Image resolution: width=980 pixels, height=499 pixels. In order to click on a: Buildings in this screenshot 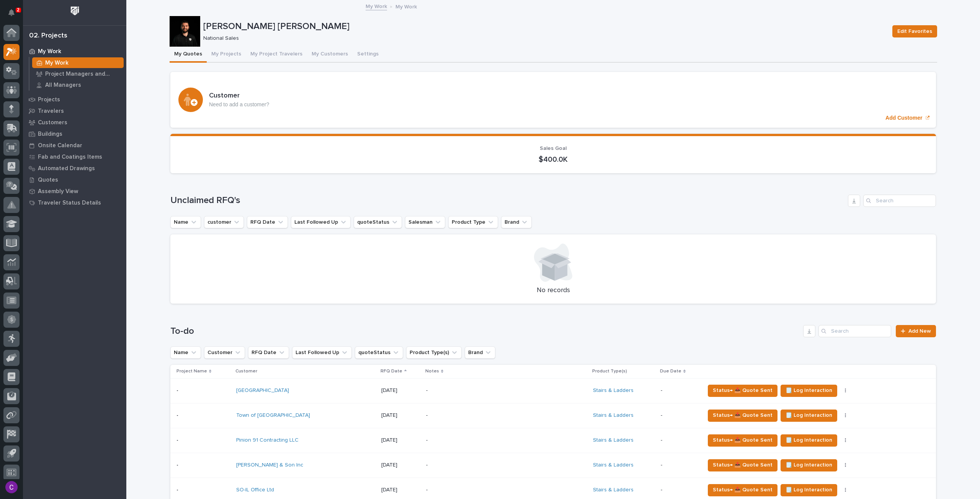, I will do `click(75, 134)`.